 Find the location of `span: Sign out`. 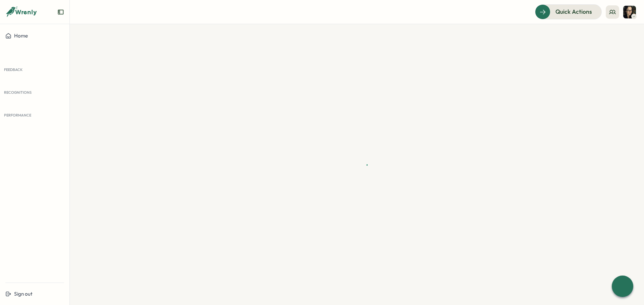

span: Sign out is located at coordinates (23, 294).